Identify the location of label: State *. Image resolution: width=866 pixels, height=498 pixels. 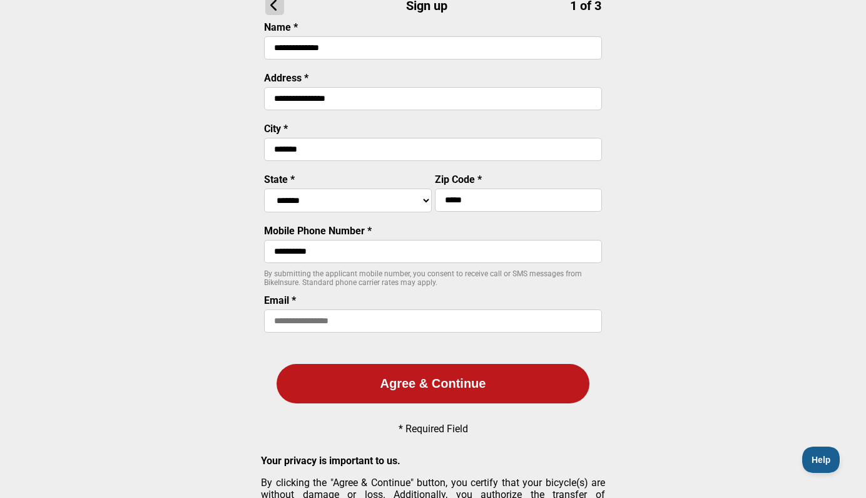
(279, 179).